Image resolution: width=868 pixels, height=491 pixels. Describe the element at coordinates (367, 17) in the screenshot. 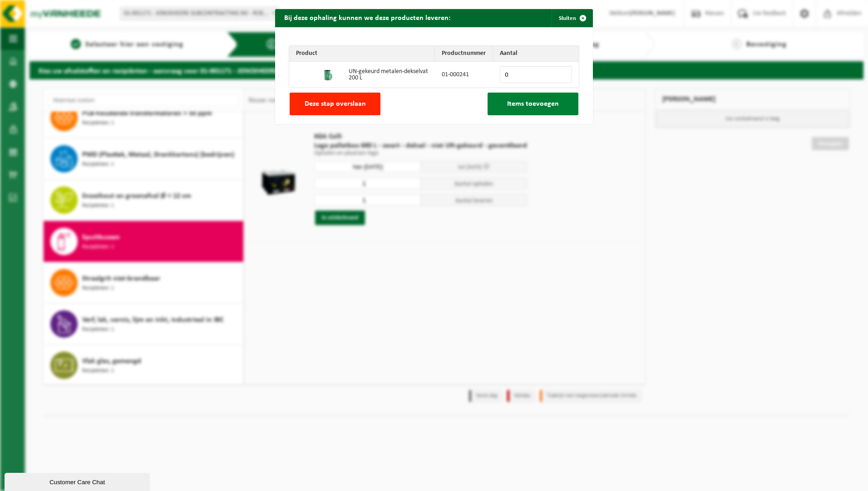

I see `h2: Bij deze ophaling kunnen we deze producten leveren:` at that location.